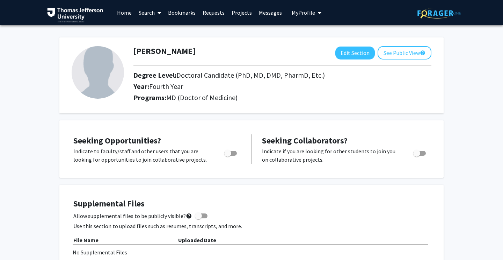  I want to click on span: Doctoral Candidate (PhD, MD, DMD, PharmD, Etc.), so click(250, 75).